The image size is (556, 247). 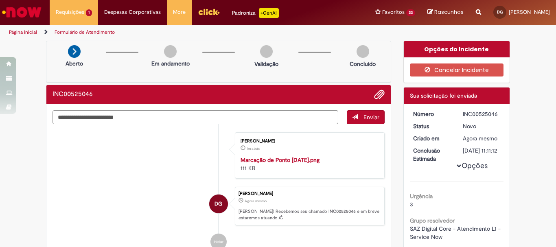 What do you see at coordinates (481, 126) in the screenshot?
I see `div: Novo` at bounding box center [481, 126].